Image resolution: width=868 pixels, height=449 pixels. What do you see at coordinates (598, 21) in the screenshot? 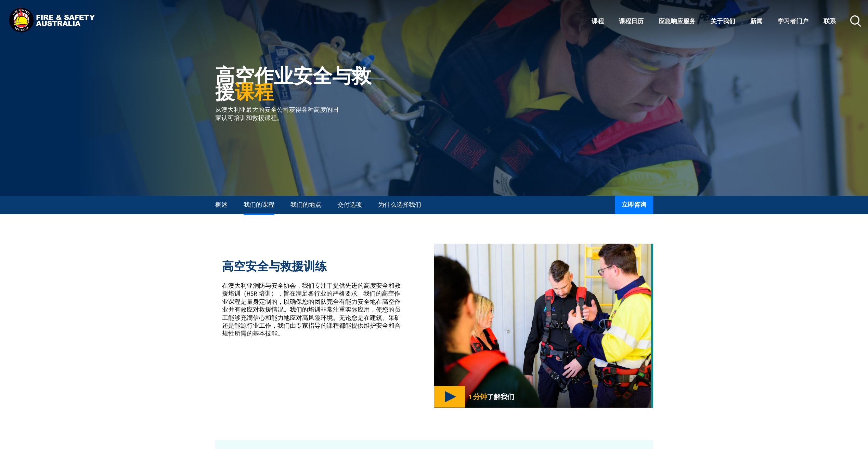
I see `font: 课程` at bounding box center [598, 21].